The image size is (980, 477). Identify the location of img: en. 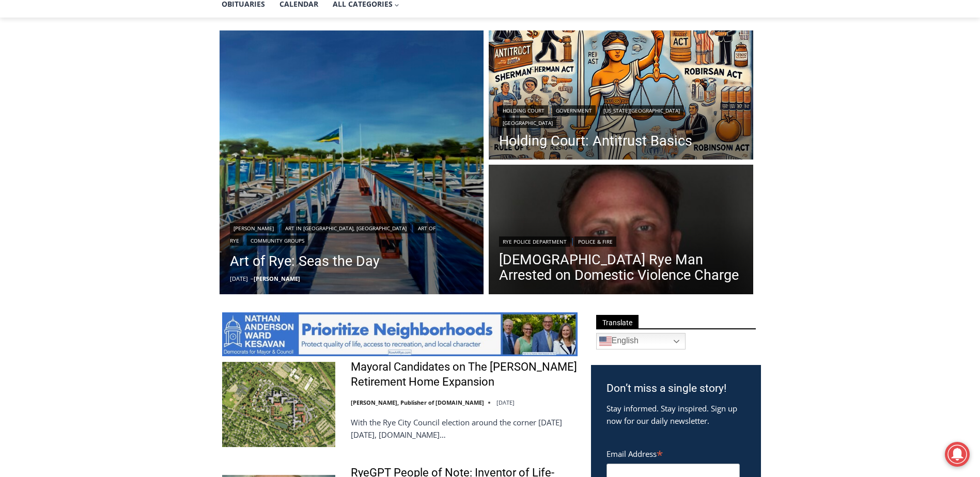
(605, 341).